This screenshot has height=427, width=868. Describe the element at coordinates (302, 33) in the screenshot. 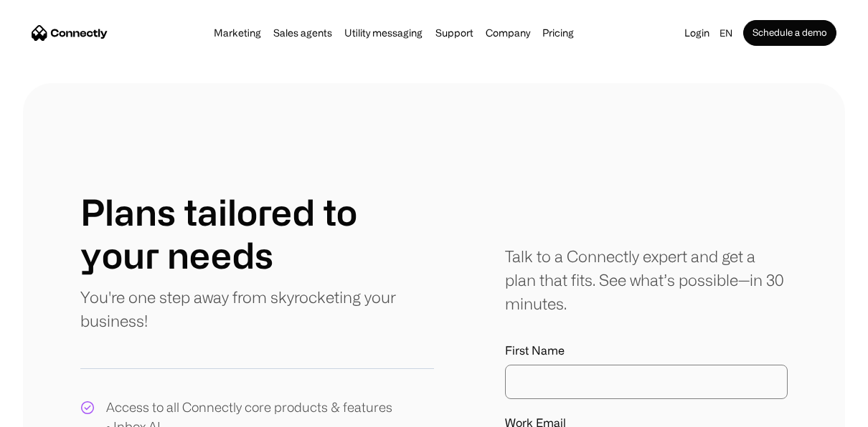

I see `a: Sales agents` at that location.